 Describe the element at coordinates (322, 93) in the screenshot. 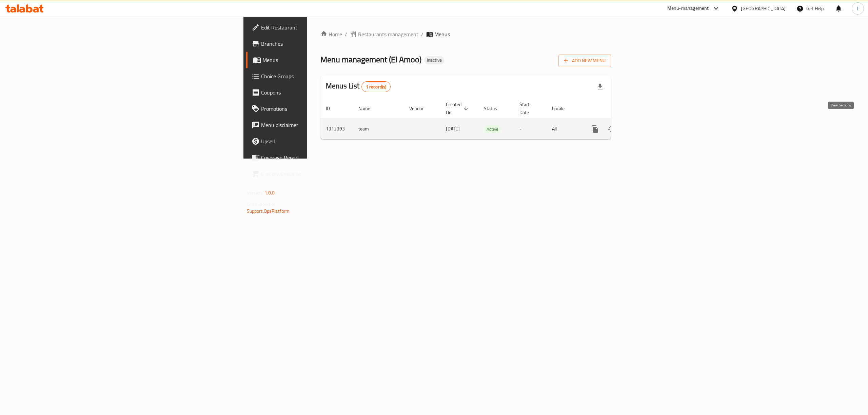

I see `span: Coupons` at that location.